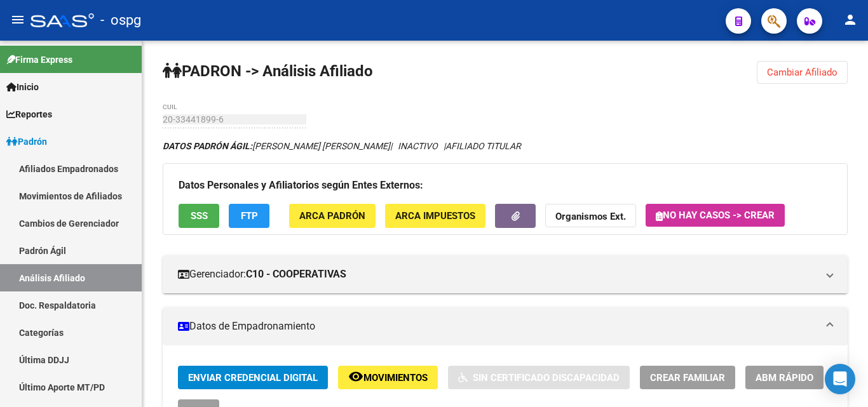  What do you see at coordinates (342, 146) in the screenshot?
I see `i: | INACTIVO |` at bounding box center [342, 146].